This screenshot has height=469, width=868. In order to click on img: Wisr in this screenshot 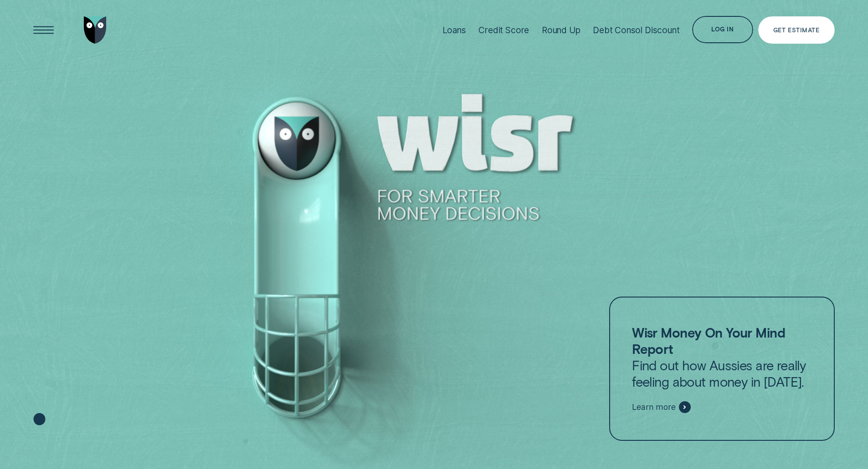, I will do `click(95, 30)`.